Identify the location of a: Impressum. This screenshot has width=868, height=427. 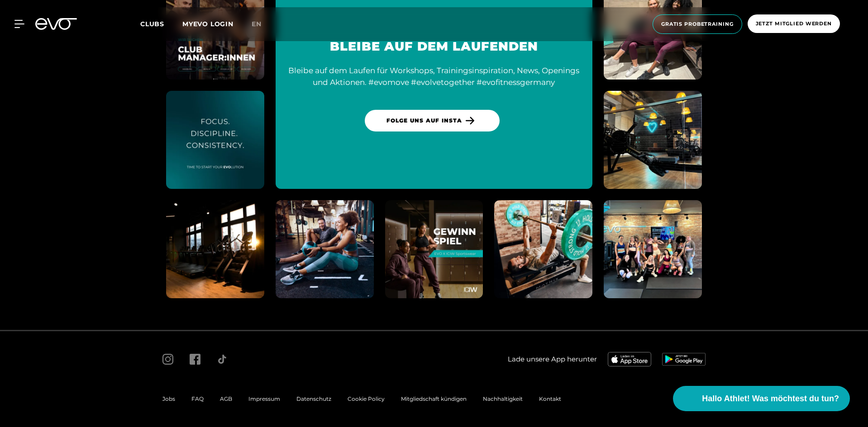
(264, 398).